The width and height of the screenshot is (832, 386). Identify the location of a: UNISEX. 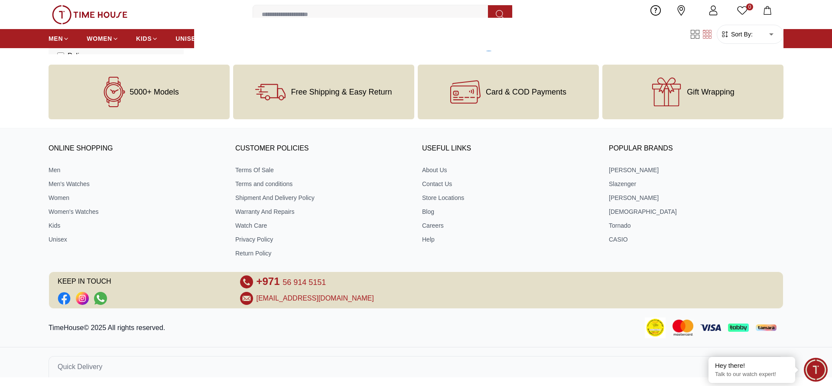
(191, 39).